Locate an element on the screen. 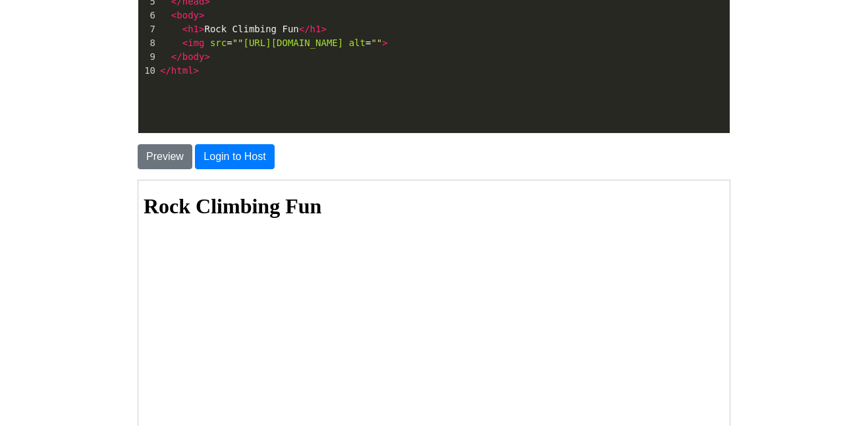  div: 8 is located at coordinates (148, 43).